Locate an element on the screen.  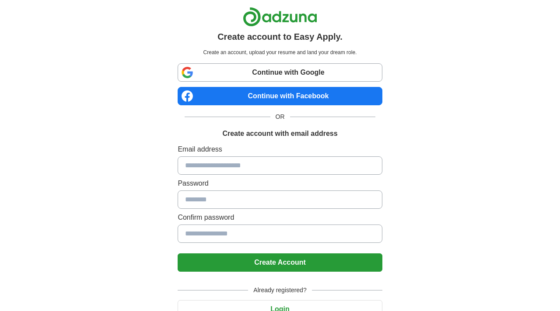
p: Create an account, upload your resume and land your dream role. is located at coordinates (279, 52).